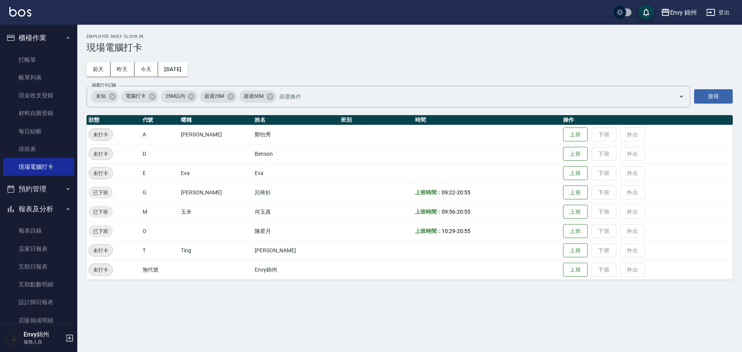 The image size is (742, 352). Describe the element at coordinates (253, 96) in the screenshot. I see `span: 超過50M` at that location.